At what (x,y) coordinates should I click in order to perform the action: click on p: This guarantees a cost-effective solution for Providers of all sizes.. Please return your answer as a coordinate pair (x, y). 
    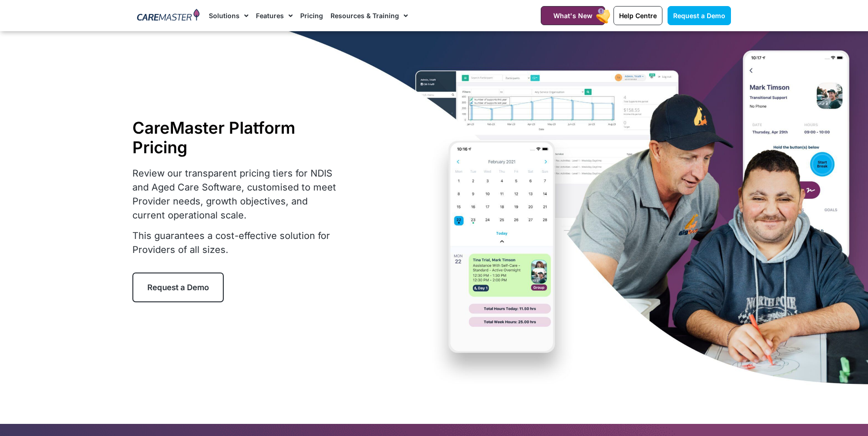
    Looking at the image, I should click on (237, 243).